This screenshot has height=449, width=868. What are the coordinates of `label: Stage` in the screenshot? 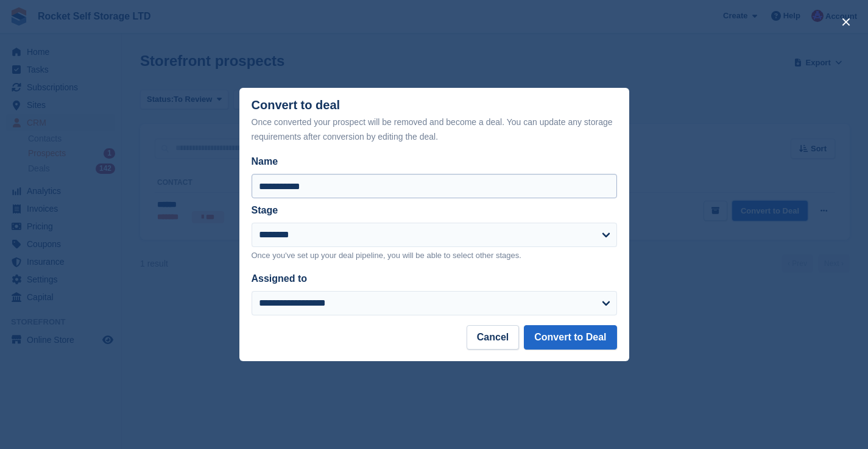 It's located at (265, 210).